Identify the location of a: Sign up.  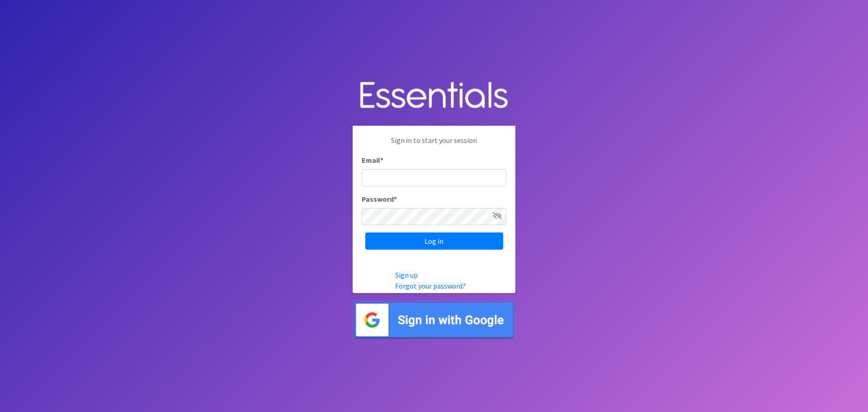
(406, 275).